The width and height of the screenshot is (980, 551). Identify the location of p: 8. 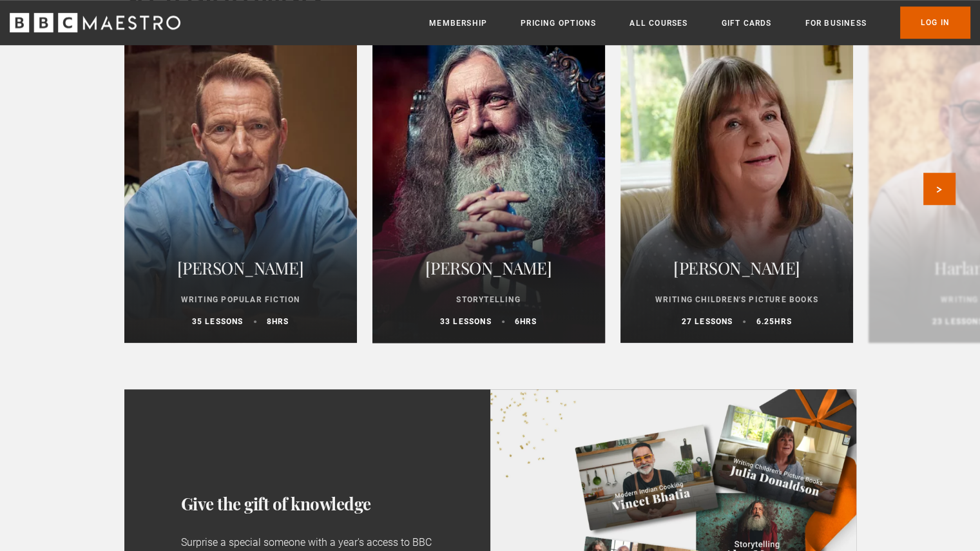
(278, 321).